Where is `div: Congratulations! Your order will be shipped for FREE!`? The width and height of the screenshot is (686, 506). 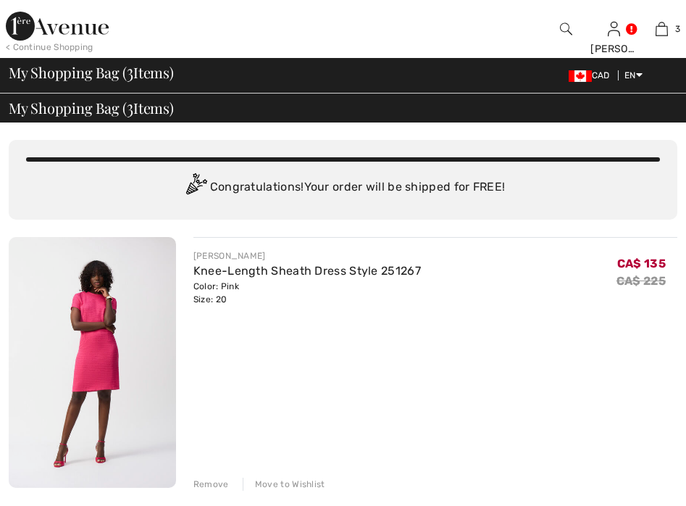 div: Congratulations! Your order will be shipped for FREE! is located at coordinates (343, 188).